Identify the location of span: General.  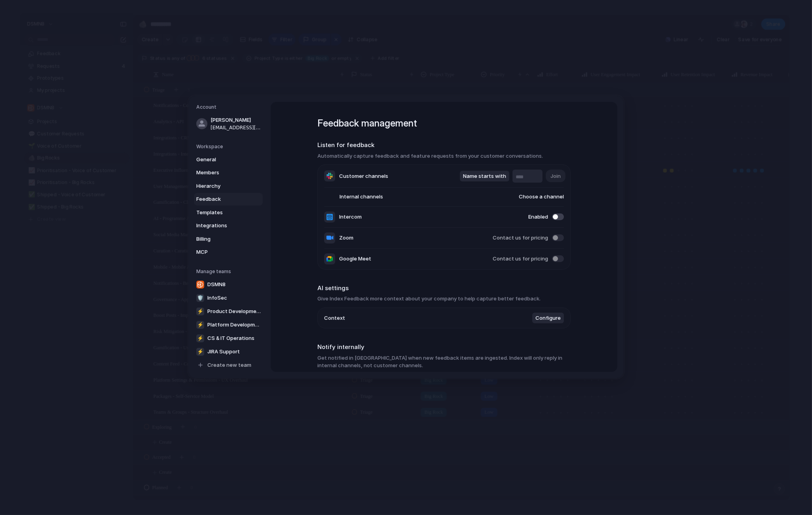
(222, 159).